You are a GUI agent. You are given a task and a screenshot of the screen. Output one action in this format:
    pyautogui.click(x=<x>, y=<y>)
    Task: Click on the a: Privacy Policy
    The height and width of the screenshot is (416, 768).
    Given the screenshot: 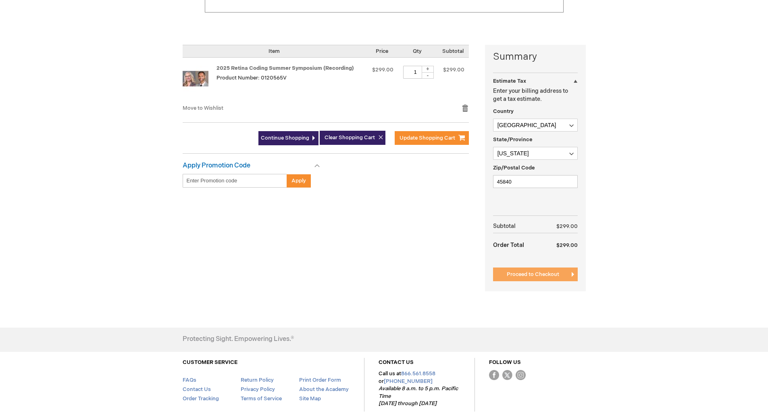 What is the action you would take?
    pyautogui.click(x=258, y=389)
    